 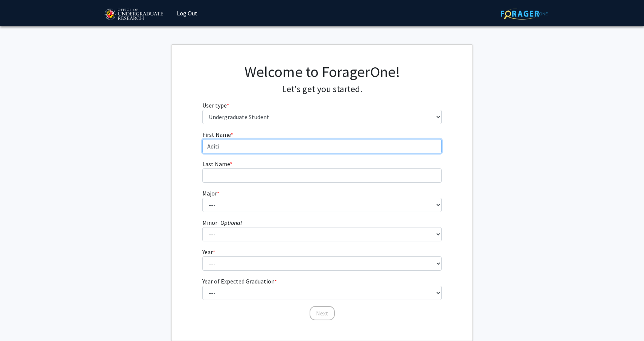 What do you see at coordinates (211, 193) in the screenshot?
I see `label: Major` at bounding box center [211, 193].